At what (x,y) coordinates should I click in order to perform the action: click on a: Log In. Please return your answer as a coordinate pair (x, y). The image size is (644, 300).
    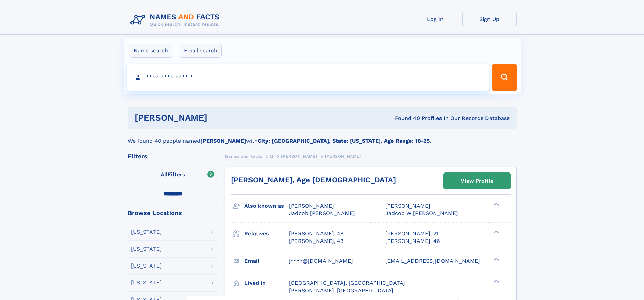
    Looking at the image, I should click on (435, 19).